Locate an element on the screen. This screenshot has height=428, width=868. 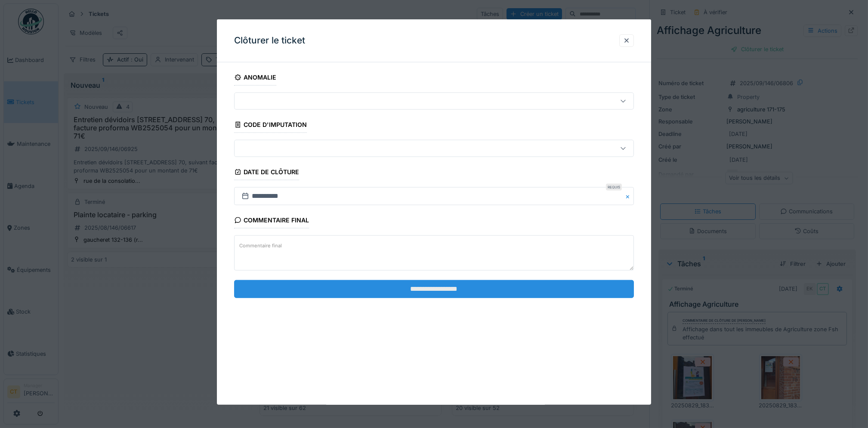
div: Anomalie is located at coordinates (255, 78).